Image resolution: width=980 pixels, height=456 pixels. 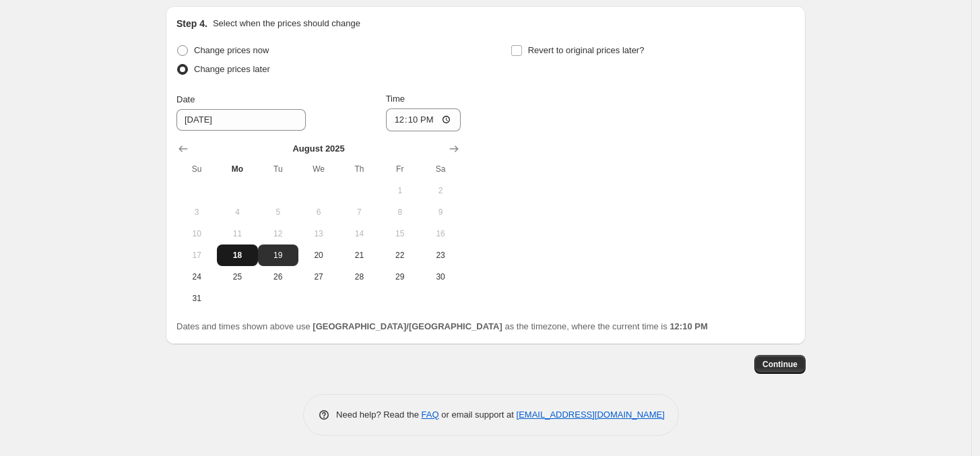 I want to click on span: 5, so click(x=278, y=212).